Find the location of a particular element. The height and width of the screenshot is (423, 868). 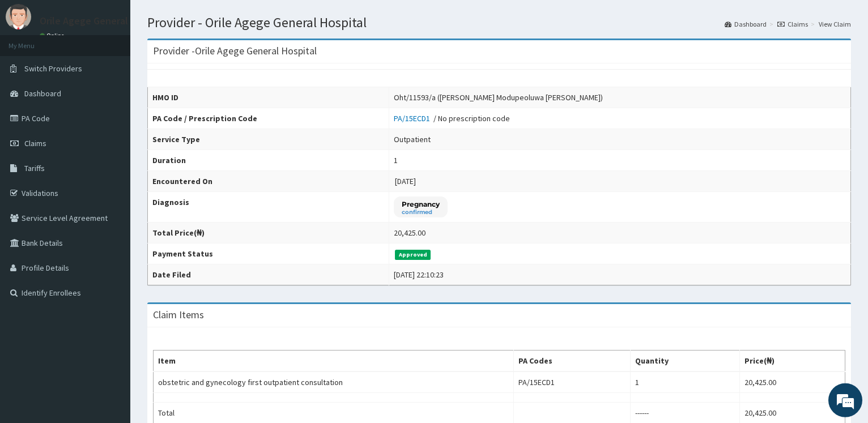

a: Online is located at coordinates (53, 36).